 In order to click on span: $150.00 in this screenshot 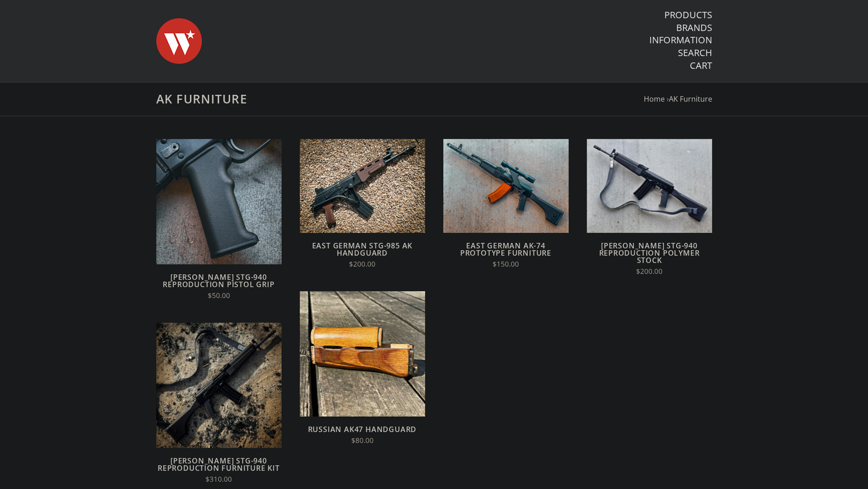, I will do `click(505, 264)`.